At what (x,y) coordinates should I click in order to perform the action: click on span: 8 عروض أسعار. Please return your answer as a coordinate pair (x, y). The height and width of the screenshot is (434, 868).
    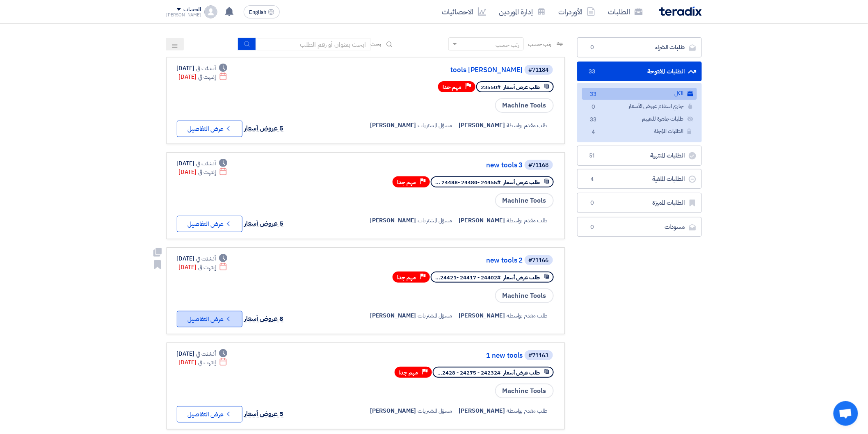
    Looking at the image, I should click on (264, 318).